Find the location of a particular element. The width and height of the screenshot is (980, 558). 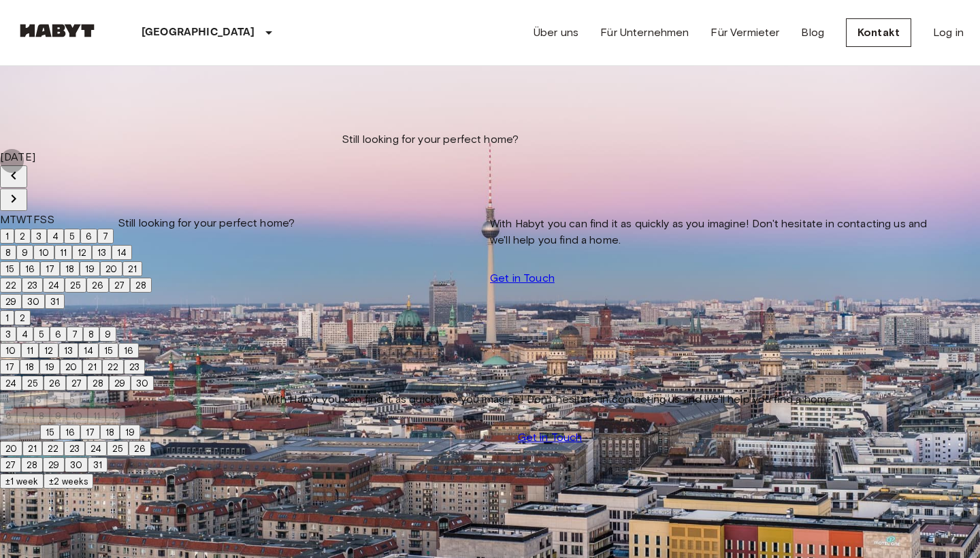

a: Get in Touch is located at coordinates (550, 438).